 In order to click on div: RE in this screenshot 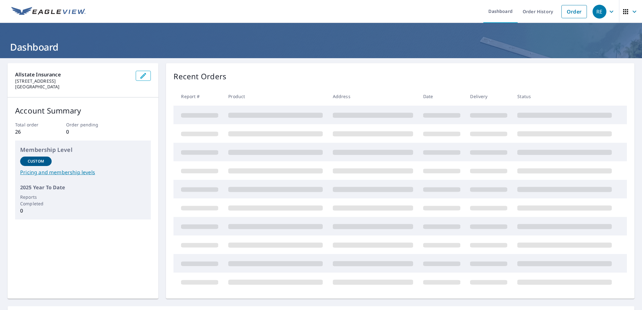, I will do `click(600, 12)`.